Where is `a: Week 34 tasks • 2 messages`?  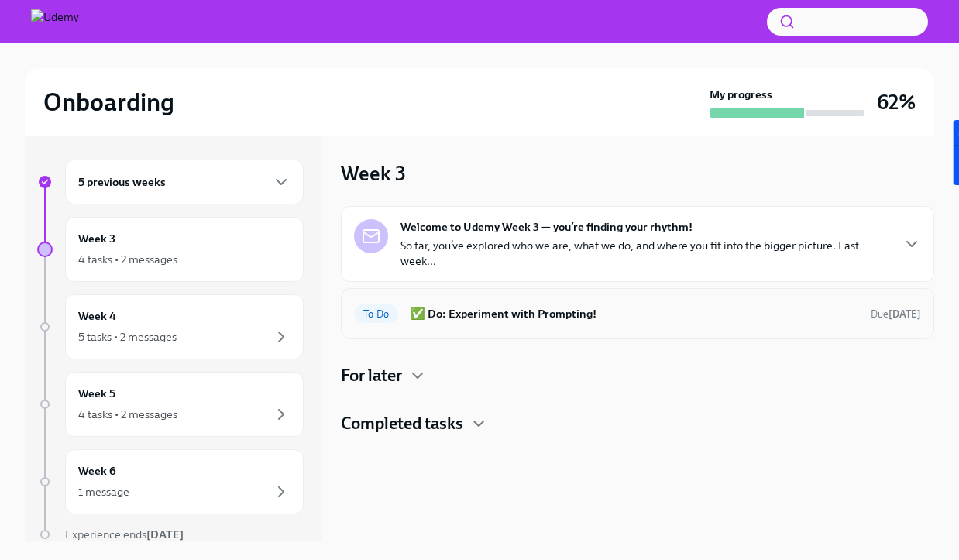
a: Week 34 tasks • 2 messages is located at coordinates (170, 250).